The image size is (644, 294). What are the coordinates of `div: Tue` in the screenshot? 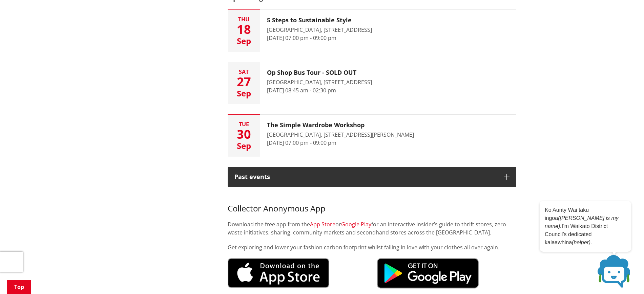 It's located at (244, 124).